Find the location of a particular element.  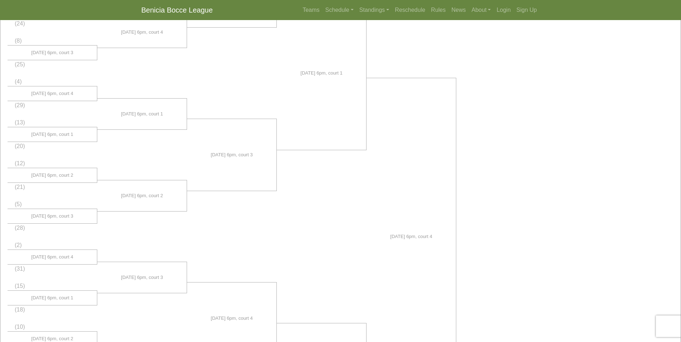

span: (13) is located at coordinates (20, 122).